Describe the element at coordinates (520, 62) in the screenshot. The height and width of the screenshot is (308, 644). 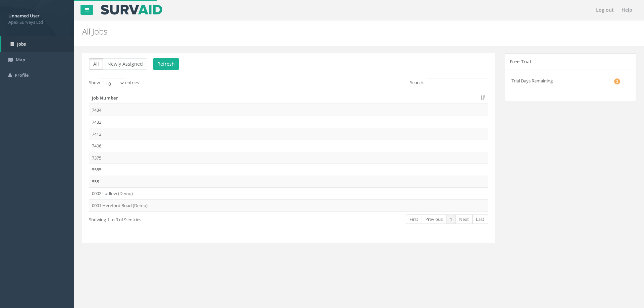
I see `h5: Free Trial` at that location.